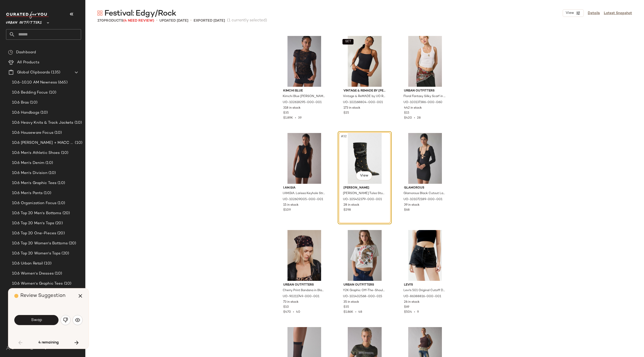 The image size is (644, 357). I want to click on img: cfy_white_logo.C9jOOHJF.svg, so click(27, 15).